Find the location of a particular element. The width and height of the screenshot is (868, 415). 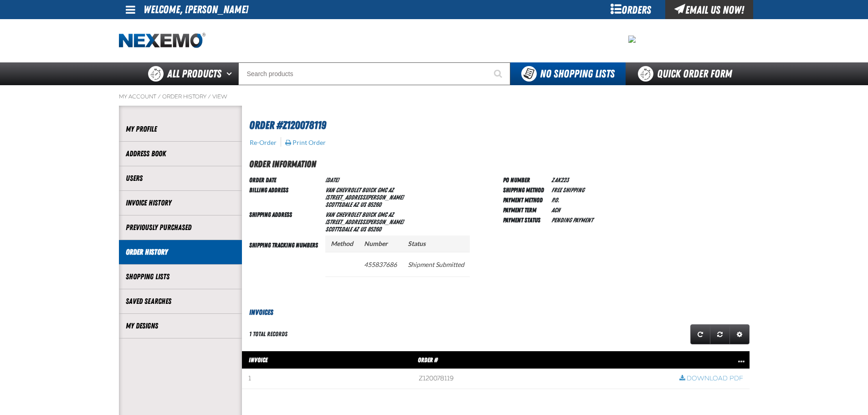

button: Re-Order is located at coordinates (262, 143).